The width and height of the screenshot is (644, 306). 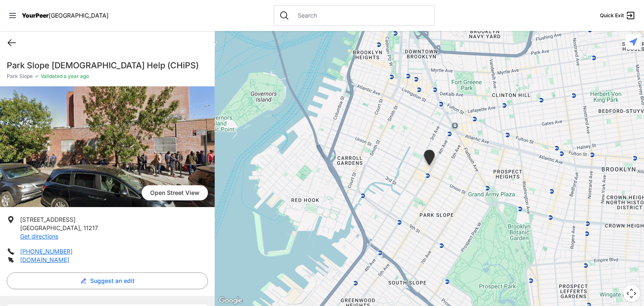 What do you see at coordinates (35, 15) in the screenshot?
I see `span: YourPeer` at bounding box center [35, 15].